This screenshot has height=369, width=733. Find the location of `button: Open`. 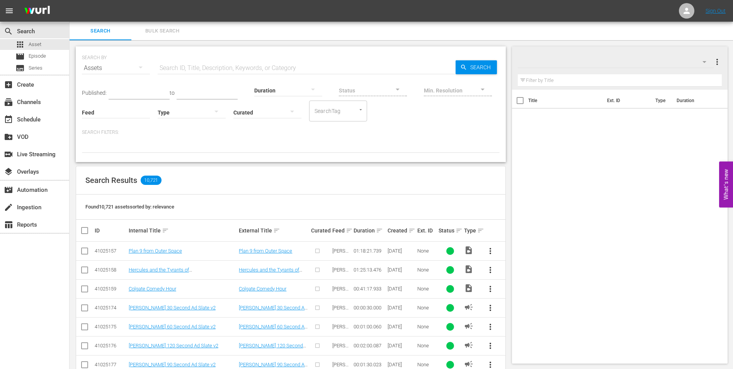

button: Open is located at coordinates (360, 109).